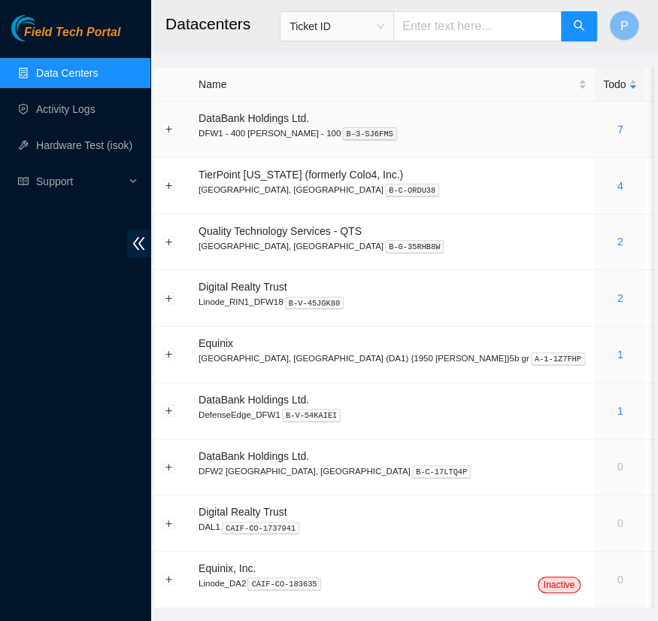  What do you see at coordinates (65, 37) in the screenshot?
I see `a: Akamai TechnologiesField Tech Portal` at bounding box center [65, 37].